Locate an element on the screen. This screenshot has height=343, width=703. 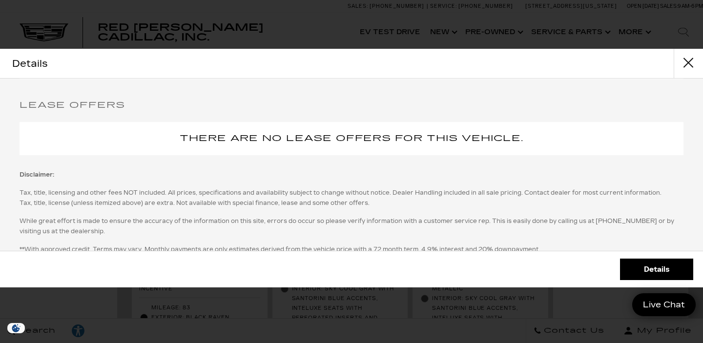
a: Details is located at coordinates (656, 269).